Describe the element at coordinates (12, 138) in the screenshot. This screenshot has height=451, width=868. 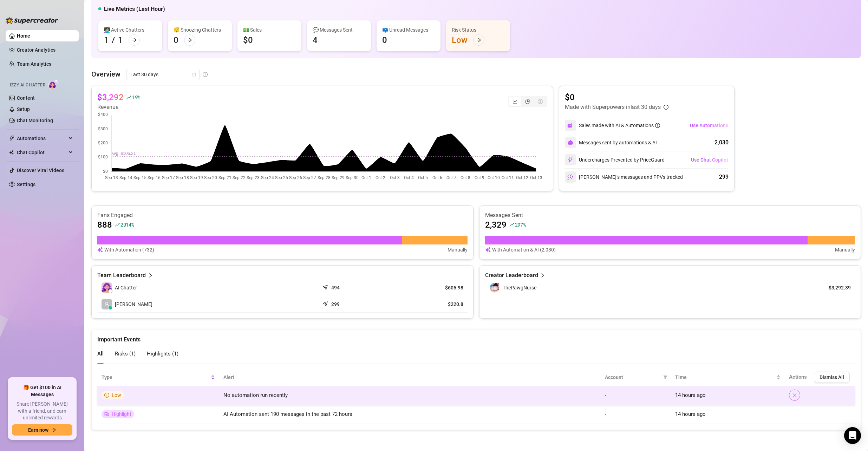
I see `span: thunderbolt` at that location.